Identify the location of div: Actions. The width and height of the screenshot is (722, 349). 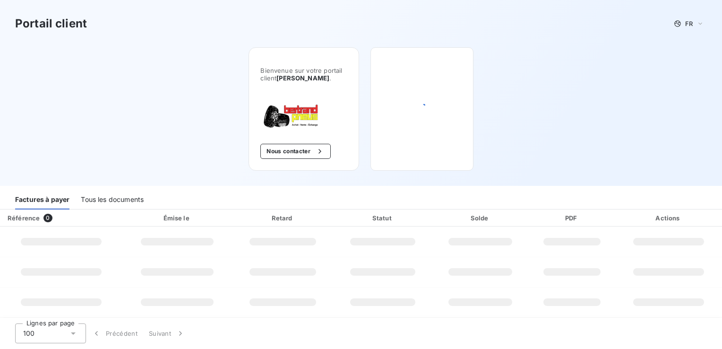
(669, 218).